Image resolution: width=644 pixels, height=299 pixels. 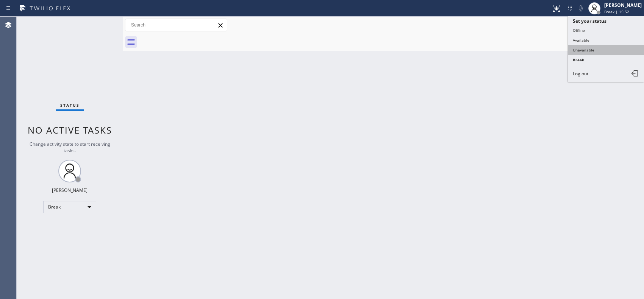 I want to click on div: Break, so click(x=70, y=207).